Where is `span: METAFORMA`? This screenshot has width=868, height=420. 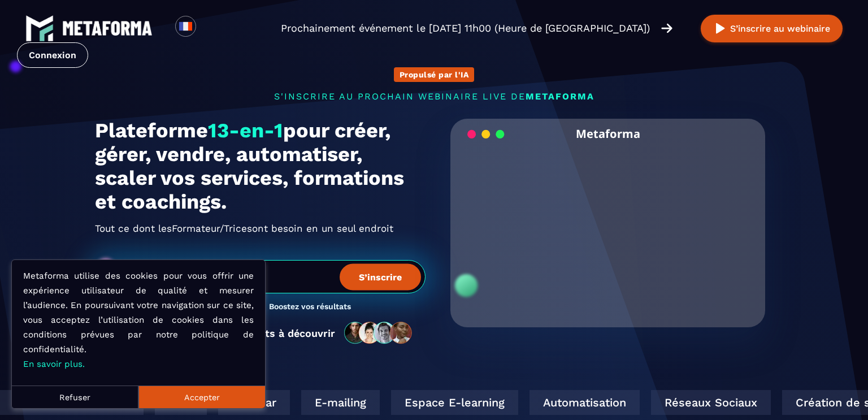 span: METAFORMA is located at coordinates (560, 96).